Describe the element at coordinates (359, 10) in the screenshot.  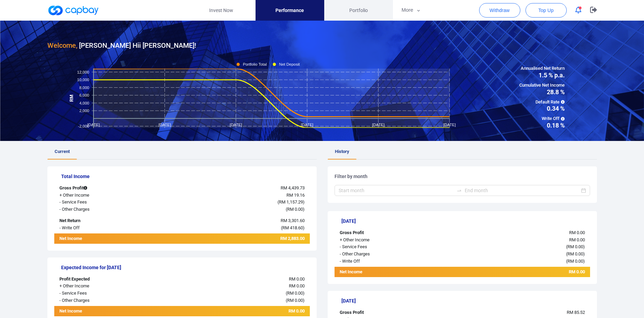
I see `span: Portfolio` at that location.